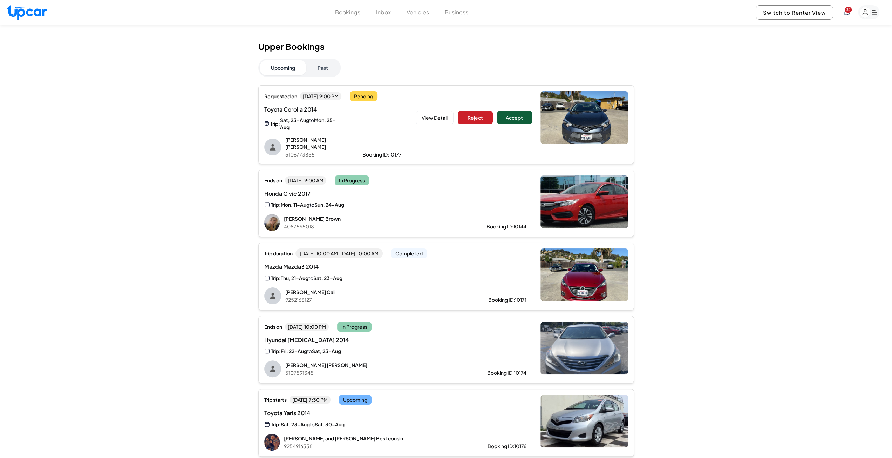  Describe the element at coordinates (585, 275) in the screenshot. I see `img: Mazda Mazda3 2014` at that location.